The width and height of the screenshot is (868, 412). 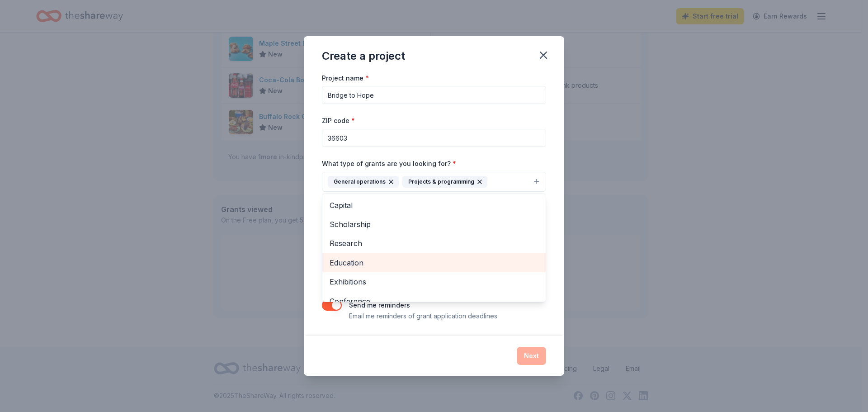 I want to click on div: Projects & programming, so click(x=445, y=182).